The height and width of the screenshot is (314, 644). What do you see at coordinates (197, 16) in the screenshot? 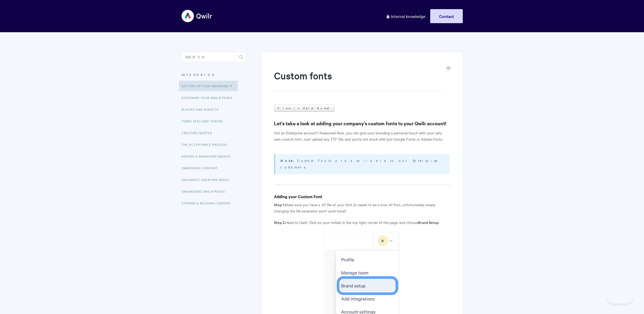
I see `img: Qwilr Help Center` at bounding box center [197, 16].